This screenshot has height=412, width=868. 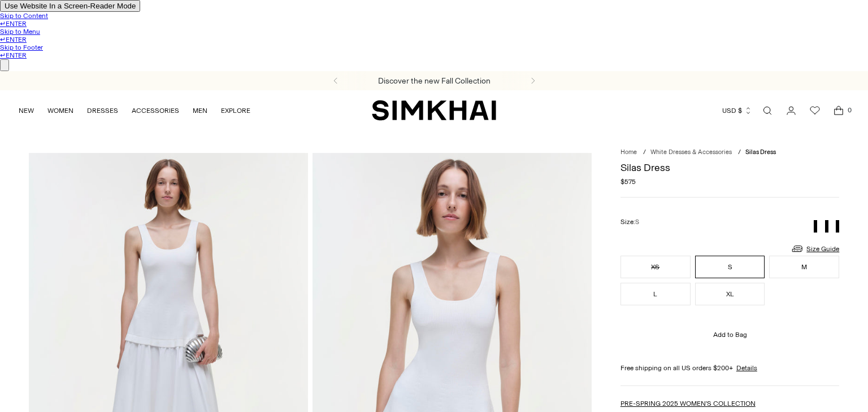 What do you see at coordinates (737, 111) in the screenshot?
I see `button: USD $` at bounding box center [737, 111].